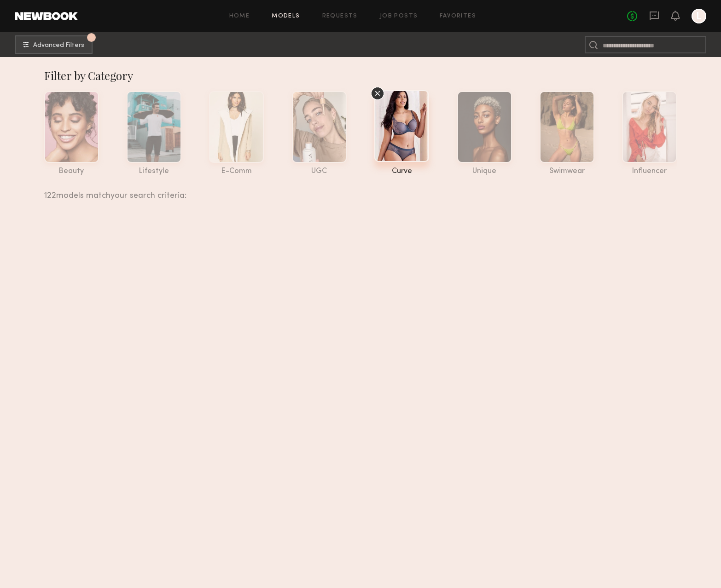 Image resolution: width=721 pixels, height=588 pixels. I want to click on a: Favorites, so click(457, 16).